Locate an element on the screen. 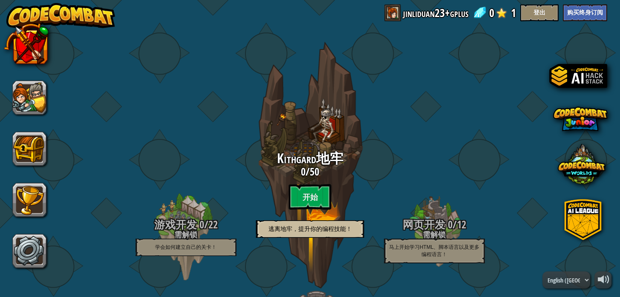 This screenshot has width=620, height=297. span: 22 is located at coordinates (213, 225).